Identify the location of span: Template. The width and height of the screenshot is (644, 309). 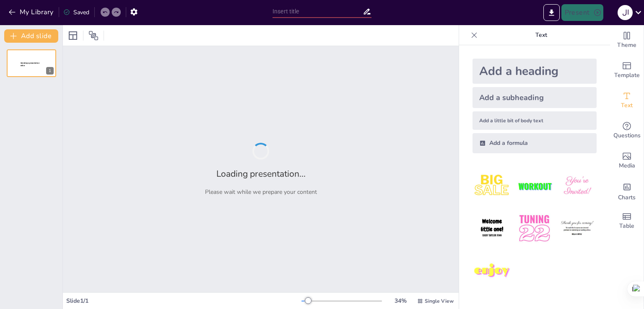
(627, 75).